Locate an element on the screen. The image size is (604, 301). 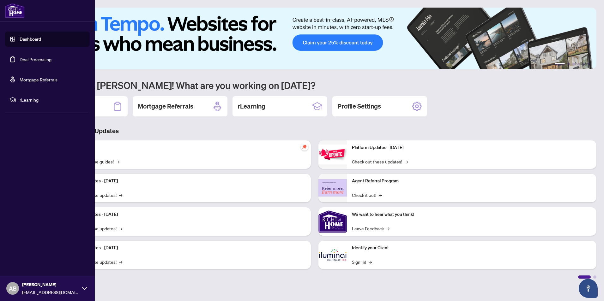
a: Sign In!→ is located at coordinates (362, 262).